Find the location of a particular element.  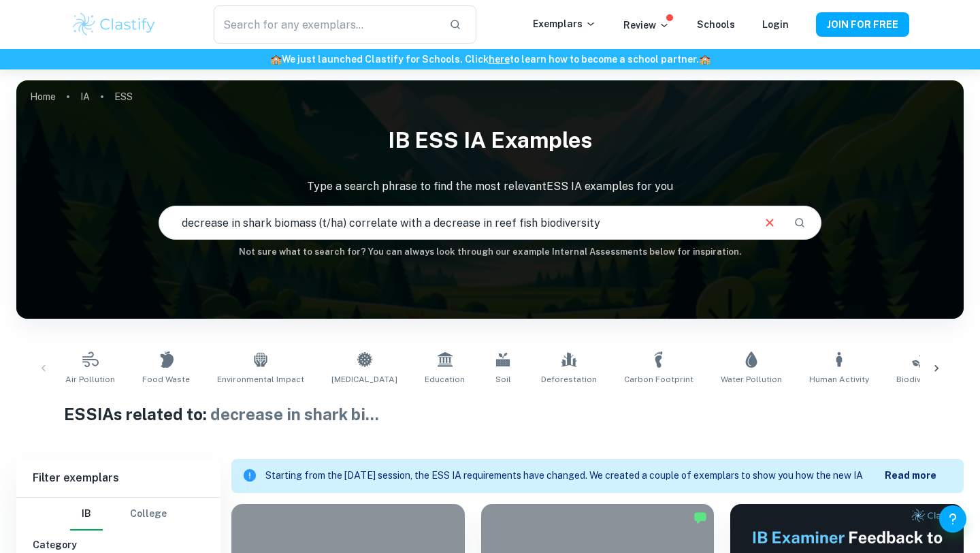

button: IB is located at coordinates (87, 514).